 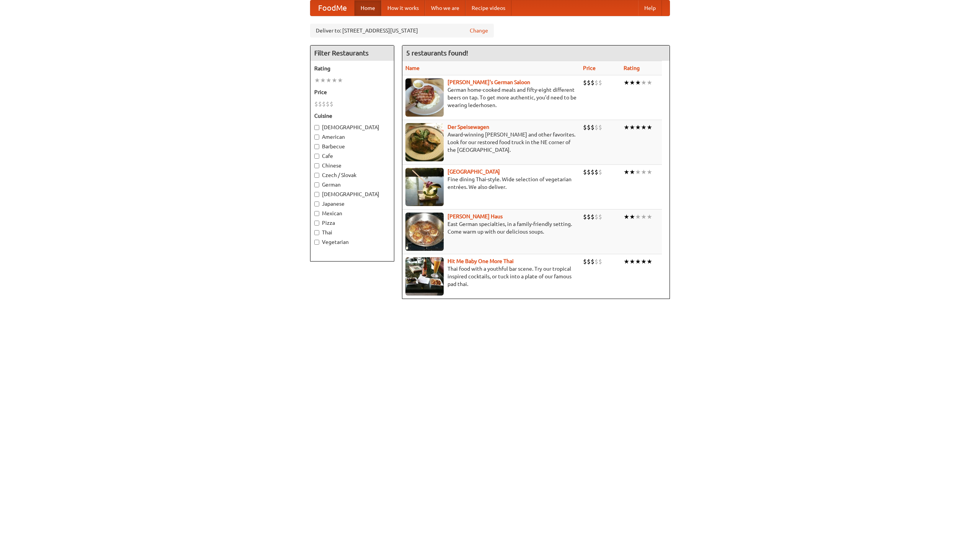 What do you see at coordinates (317, 242) in the screenshot?
I see `input: Vegetarian` at bounding box center [317, 242].